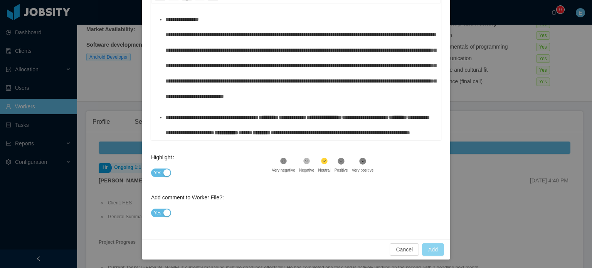  Describe the element at coordinates (164, 157) in the screenshot. I see `label: Highlight` at that location.